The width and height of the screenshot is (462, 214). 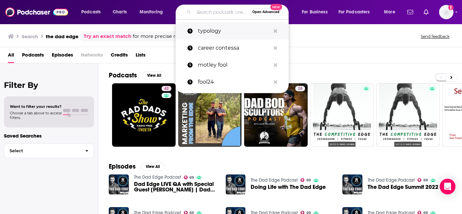 I want to click on a: career contessa, so click(x=232, y=48).